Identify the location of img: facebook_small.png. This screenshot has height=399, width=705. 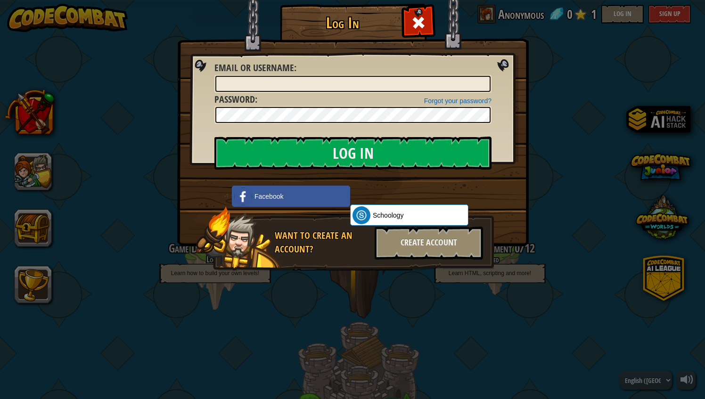
(243, 197).